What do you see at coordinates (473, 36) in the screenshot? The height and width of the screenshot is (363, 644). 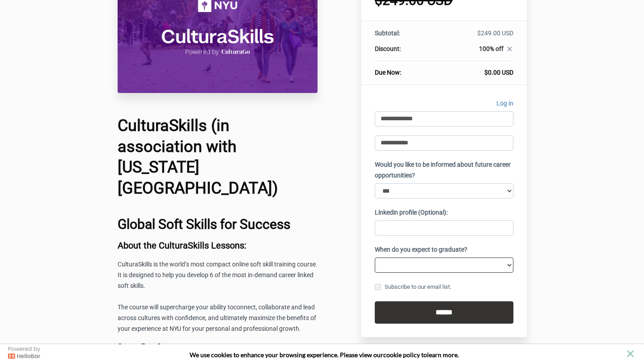 I see `td: $249.00 USD` at bounding box center [473, 36].